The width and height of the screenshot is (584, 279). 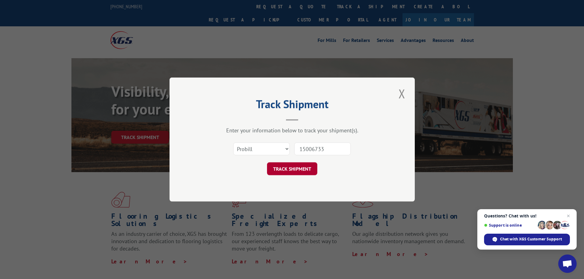 I want to click on input: Number(s), so click(x=322, y=149).